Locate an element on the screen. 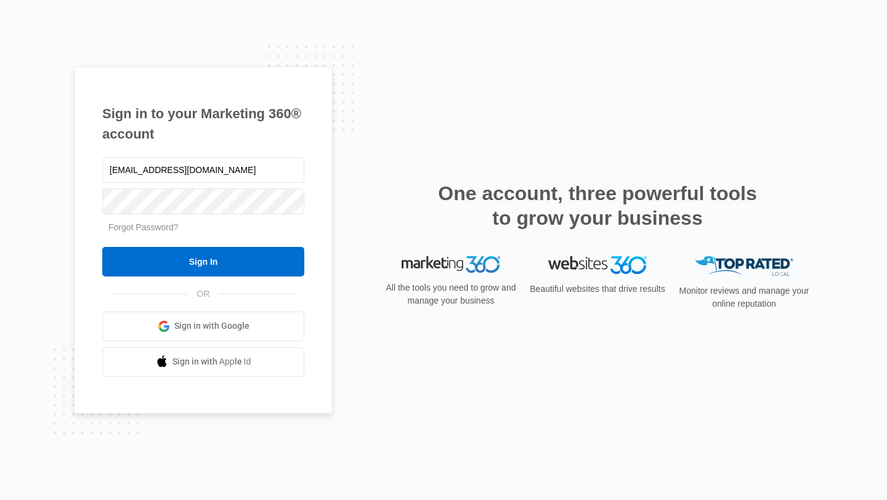  img: Websites 360 is located at coordinates (597, 265).